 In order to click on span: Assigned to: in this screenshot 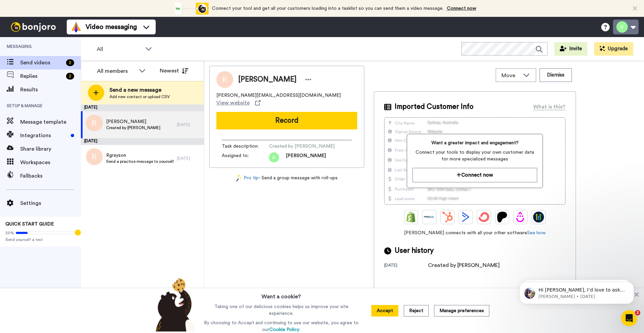, I will do `click(245, 157)`.